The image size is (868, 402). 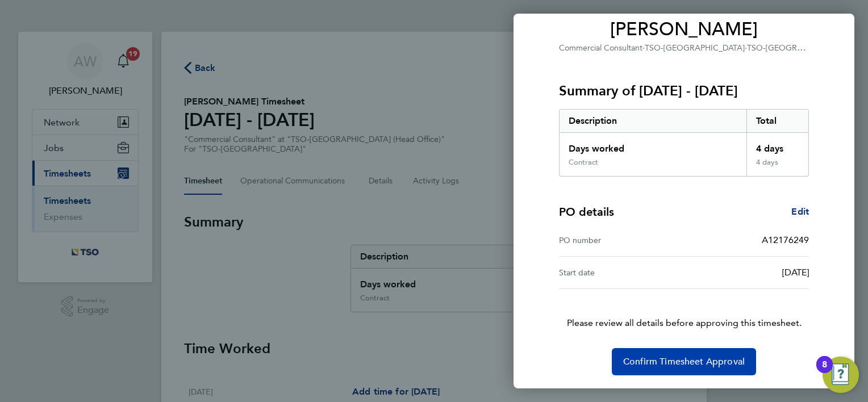 What do you see at coordinates (684, 361) in the screenshot?
I see `span: Confirm Timesheet Approval` at bounding box center [684, 361].